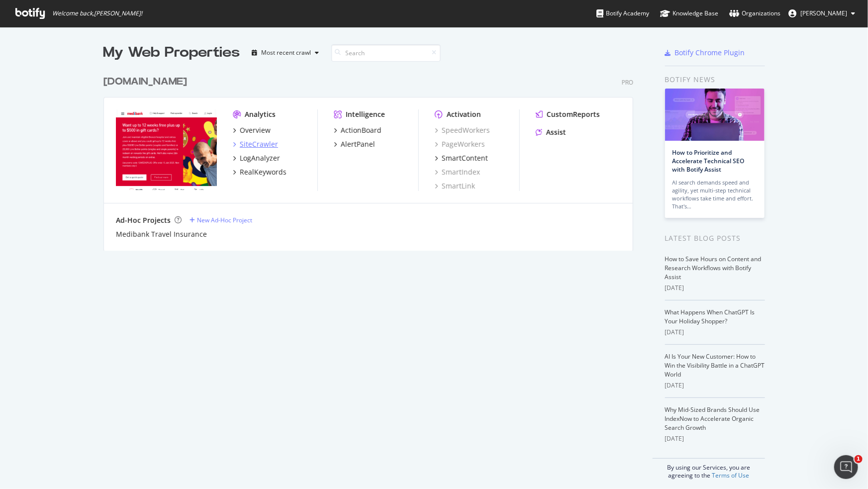  Describe the element at coordinates (256, 158) in the screenshot. I see `a: LogAnalyzer` at that location.